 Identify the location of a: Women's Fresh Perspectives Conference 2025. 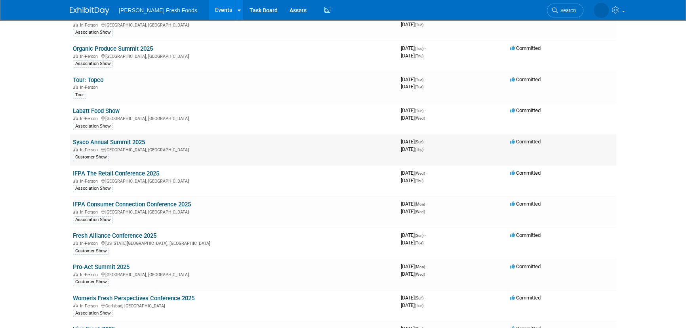
(133, 298).